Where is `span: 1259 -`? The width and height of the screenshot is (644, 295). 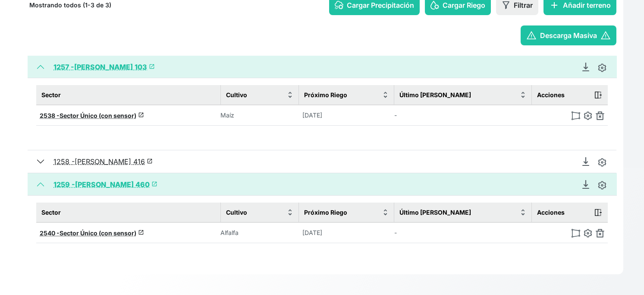 span: 1259 - is located at coordinates (64, 185).